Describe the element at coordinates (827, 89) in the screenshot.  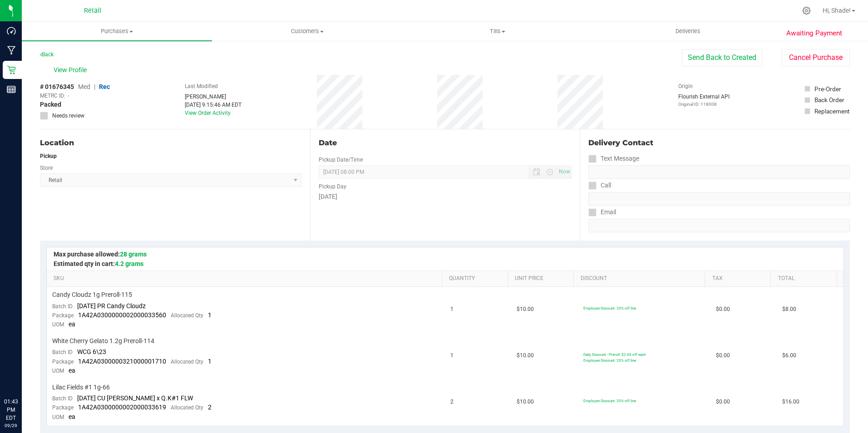
I see `div: Pre-Order` at that location.